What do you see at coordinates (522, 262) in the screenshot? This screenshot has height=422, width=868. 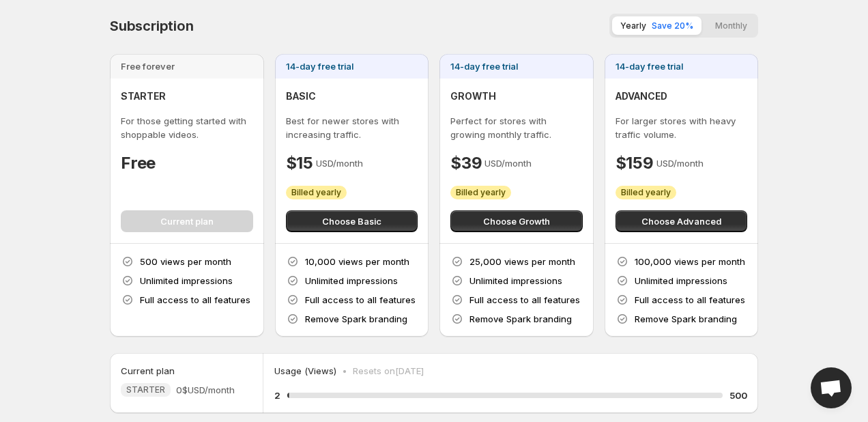 I see `p: 25,000 views per month` at bounding box center [522, 262].